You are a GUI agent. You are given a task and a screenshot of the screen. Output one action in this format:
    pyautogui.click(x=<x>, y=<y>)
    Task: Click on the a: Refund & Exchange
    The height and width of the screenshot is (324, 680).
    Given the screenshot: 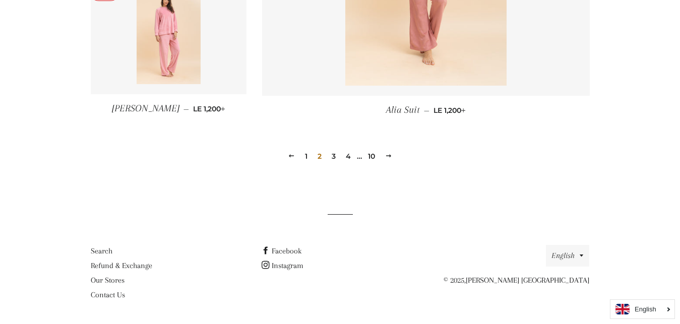 What is the action you would take?
    pyautogui.click(x=121, y=265)
    